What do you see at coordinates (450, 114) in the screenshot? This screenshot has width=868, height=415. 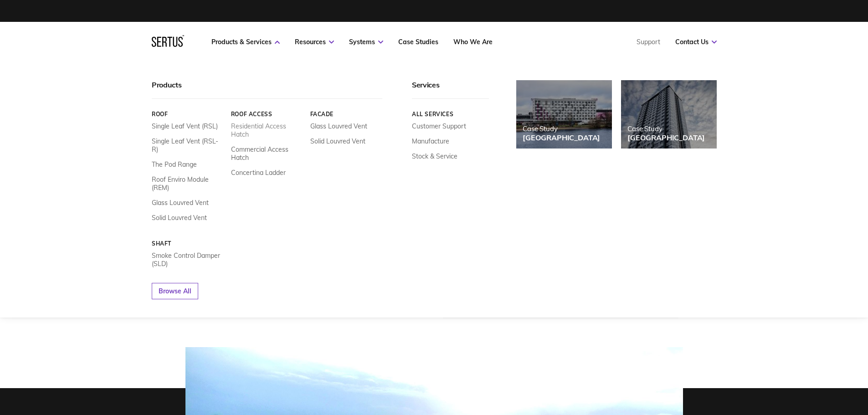 I see `a: All services` at bounding box center [450, 114].